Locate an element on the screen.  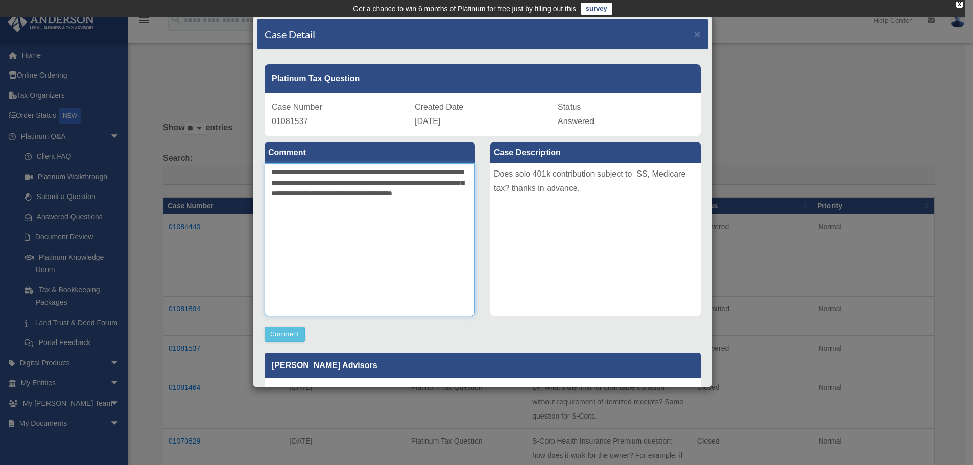
div: Get a chance to win 6 months of Platinum for free just by filling out this is located at coordinates (464, 9).